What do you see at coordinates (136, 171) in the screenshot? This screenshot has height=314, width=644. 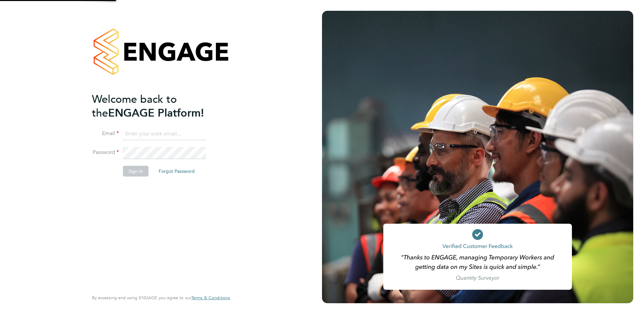 I see `button: Sign In` at bounding box center [136, 171].